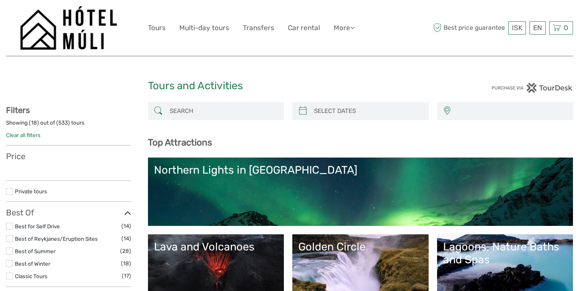 Image resolution: width=579 pixels, height=291 pixels. What do you see at coordinates (505, 253) in the screenshot?
I see `div: Lagoons, Nature Baths and Spas` at bounding box center [505, 253].